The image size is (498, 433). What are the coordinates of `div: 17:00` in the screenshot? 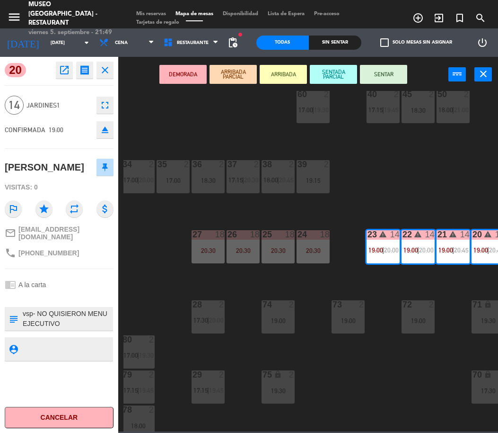 It's located at (173, 180).